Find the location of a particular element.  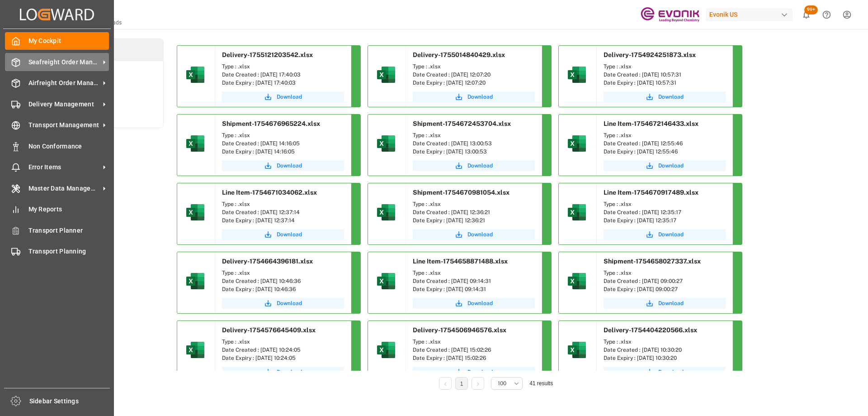

span: My Cockpit is located at coordinates (69, 41).